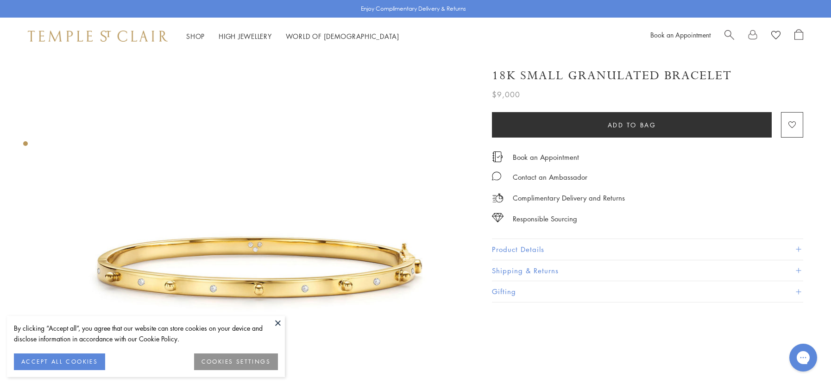 This screenshot has width=831, height=384. What do you see at coordinates (569, 198) in the screenshot?
I see `p: Complimentary Delivery and Returns` at bounding box center [569, 198].